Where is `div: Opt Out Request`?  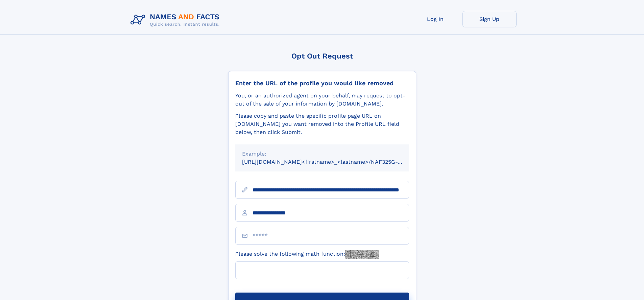
div: Opt Out Request is located at coordinates (322, 56).